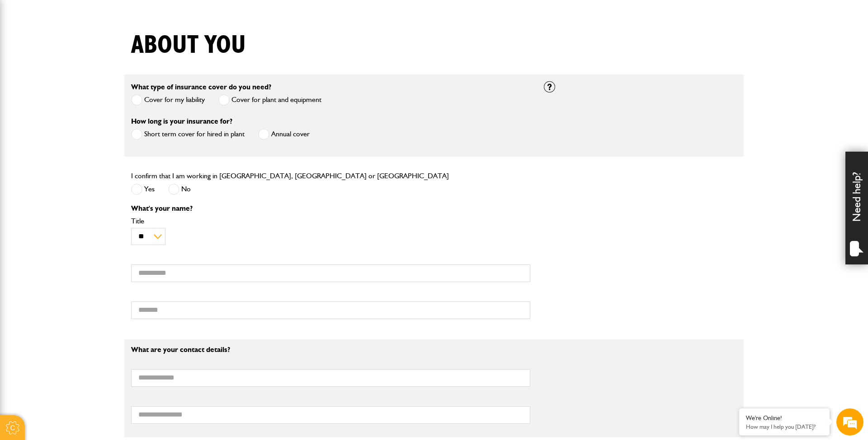 This screenshot has width=868, height=440. What do you see at coordinates (179, 189) in the screenshot?
I see `label: No` at bounding box center [179, 189].